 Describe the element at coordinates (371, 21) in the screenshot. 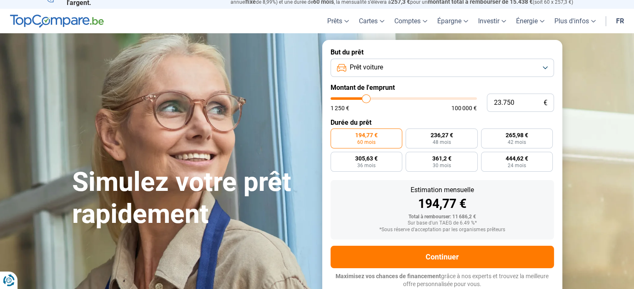

I see `a: Cartes` at that location.